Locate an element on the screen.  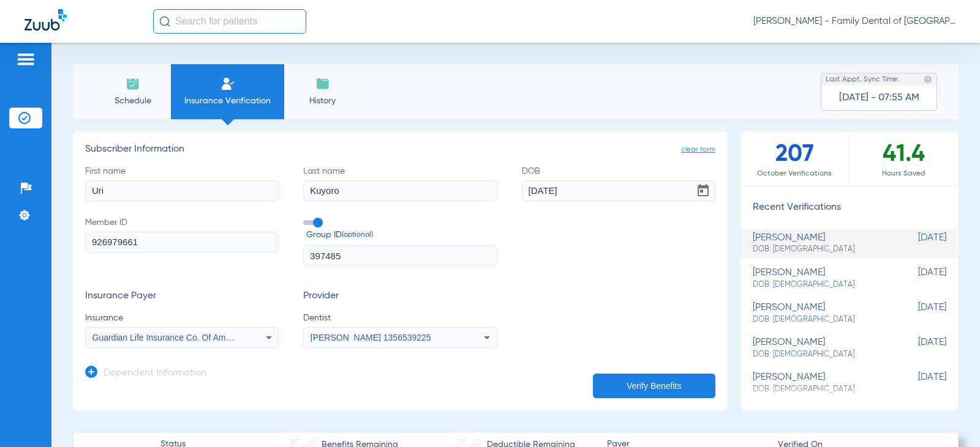
span: Insurance Verification is located at coordinates (227, 101).